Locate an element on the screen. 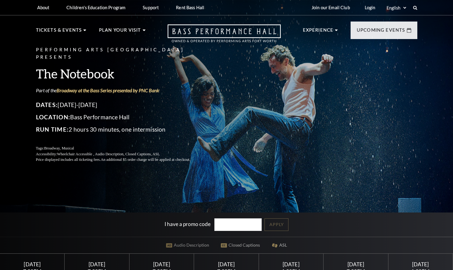  select: Select: is located at coordinates (396, 8).